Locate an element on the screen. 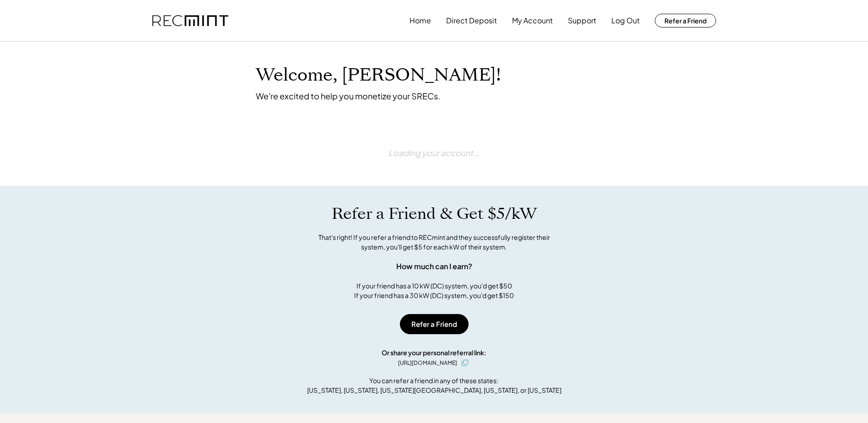  button: Log Out is located at coordinates (626, 21).